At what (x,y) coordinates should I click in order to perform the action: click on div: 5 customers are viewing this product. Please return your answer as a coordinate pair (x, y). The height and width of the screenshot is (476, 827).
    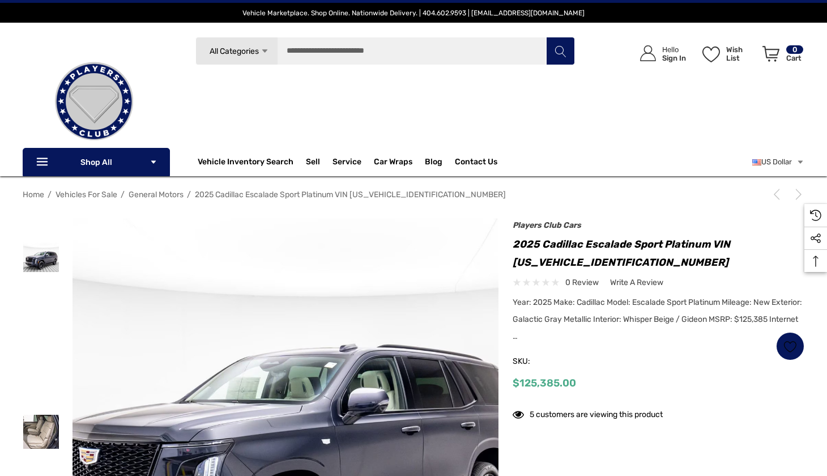
    Looking at the image, I should click on (587, 412).